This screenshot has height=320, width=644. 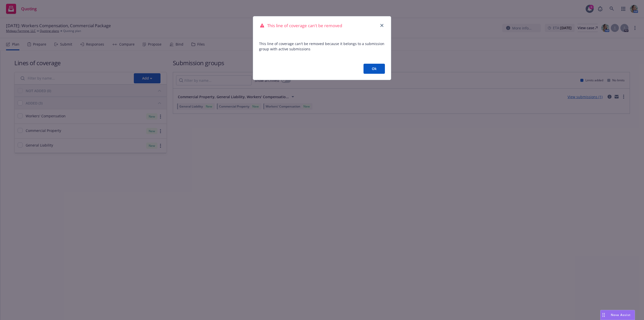 I want to click on span: Nova Assist, so click(x=621, y=314).